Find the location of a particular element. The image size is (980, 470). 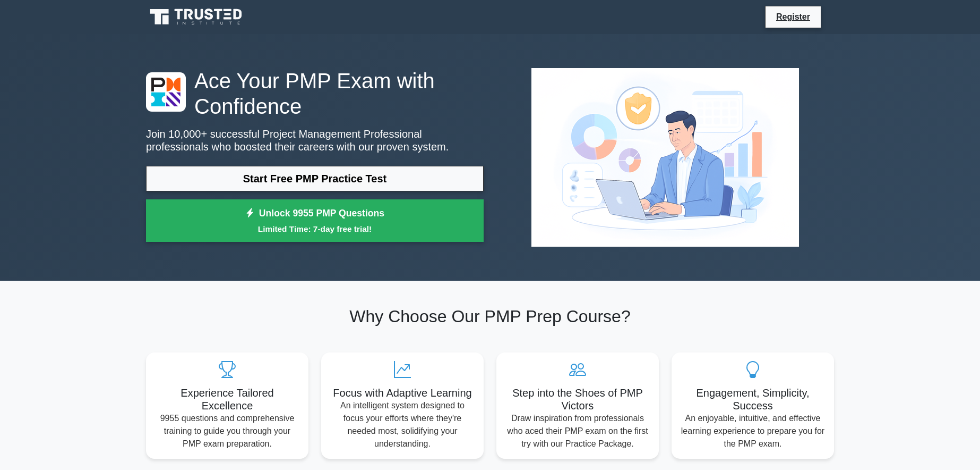

p: An enjoyable, intuitive, and effective learning experience to prepare you for the PMP exam. is located at coordinates (753, 431).